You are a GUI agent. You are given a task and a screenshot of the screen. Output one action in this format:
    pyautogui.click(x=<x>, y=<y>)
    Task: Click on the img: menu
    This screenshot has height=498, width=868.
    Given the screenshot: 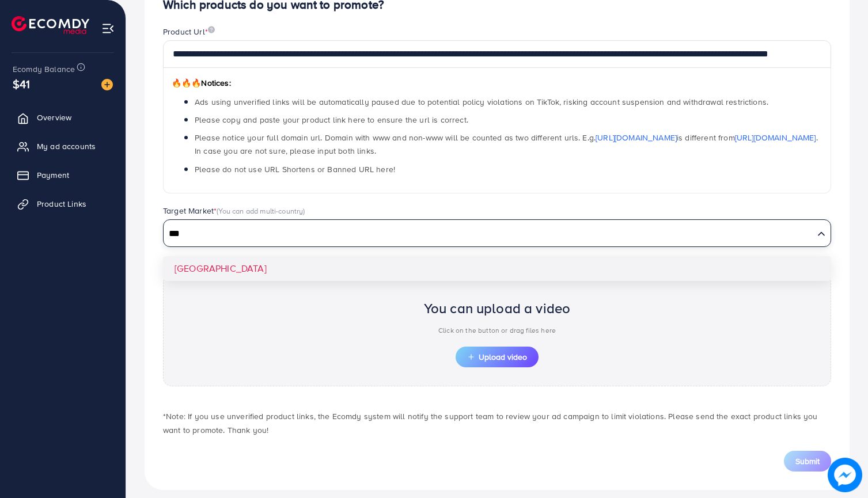 What is the action you would take?
    pyautogui.click(x=108, y=28)
    